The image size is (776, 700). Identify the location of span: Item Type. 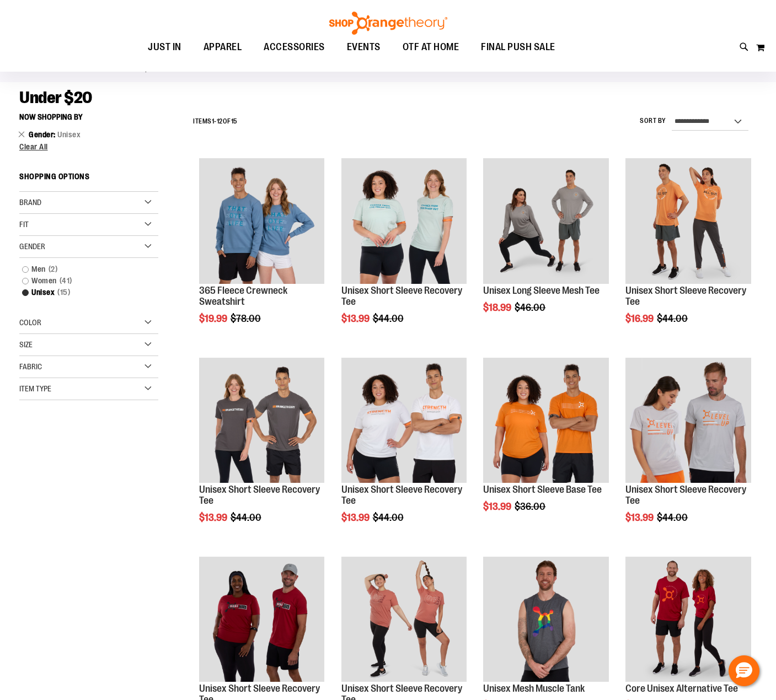
(35, 388).